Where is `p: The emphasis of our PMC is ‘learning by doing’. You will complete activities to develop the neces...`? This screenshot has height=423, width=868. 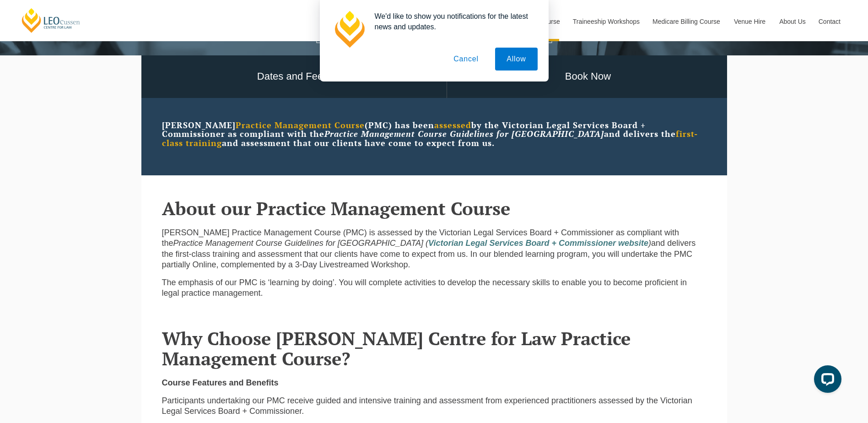 p: The emphasis of our PMC is ‘learning by doing’. You will complete activities to develop the neces... is located at coordinates (434, 288).